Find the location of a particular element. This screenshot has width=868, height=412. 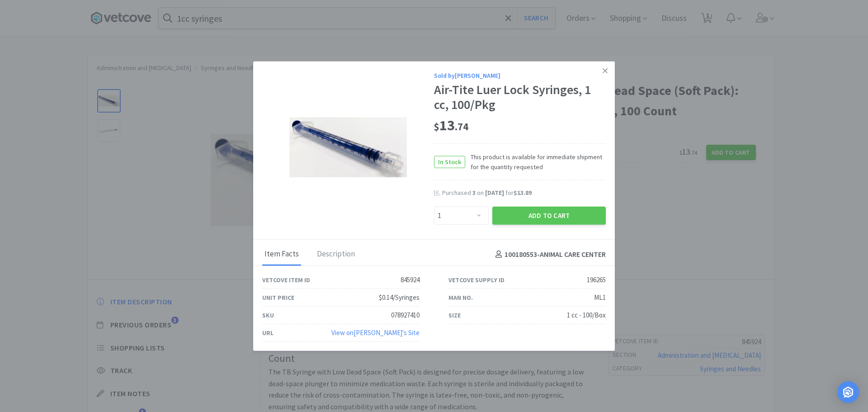

div: Air-Tite Luer Lock Syringes, 1 cc, 100/Pkg is located at coordinates (519, 98).